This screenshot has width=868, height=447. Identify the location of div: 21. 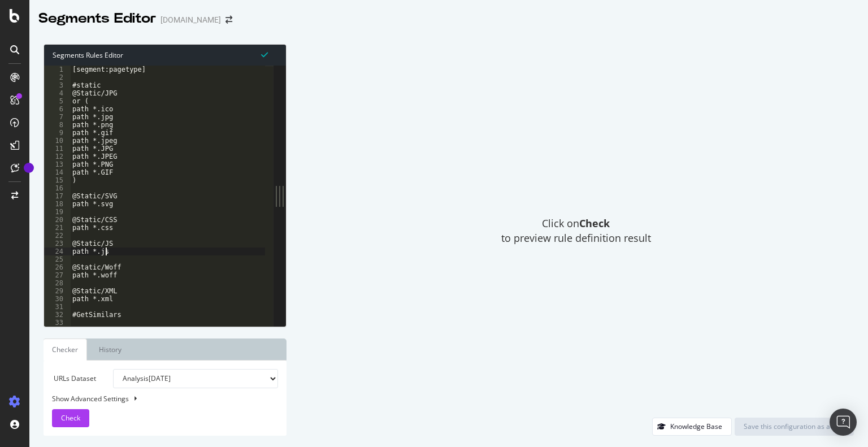
(57, 228).